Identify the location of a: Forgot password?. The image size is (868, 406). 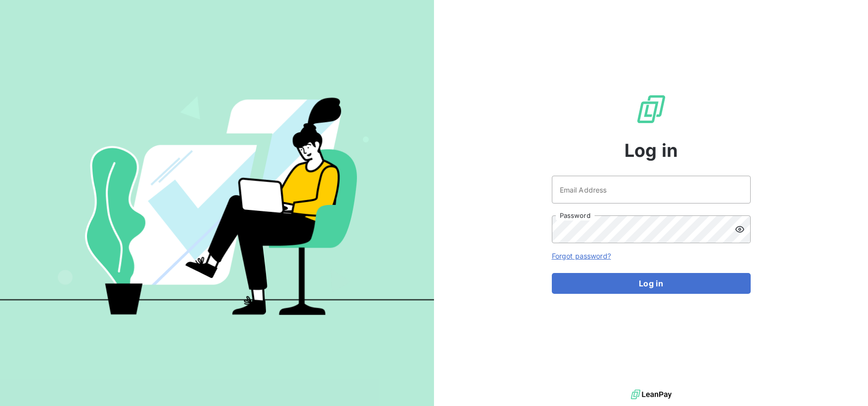
(581, 256).